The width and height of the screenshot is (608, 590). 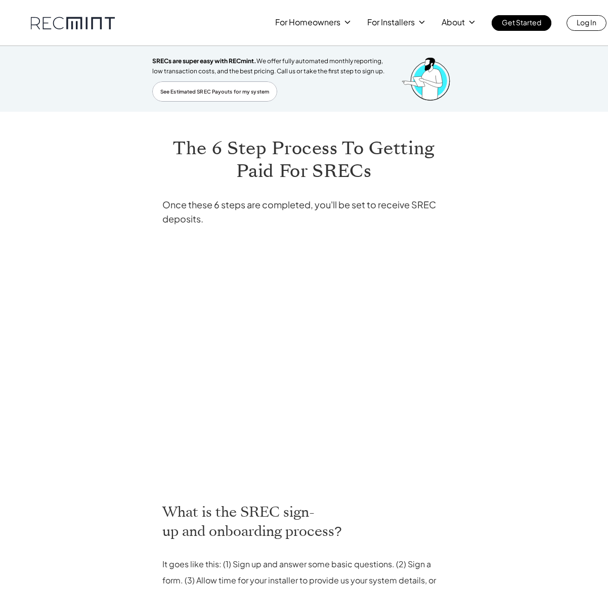 What do you see at coordinates (586, 22) in the screenshot?
I see `p: Log In` at bounding box center [586, 22].